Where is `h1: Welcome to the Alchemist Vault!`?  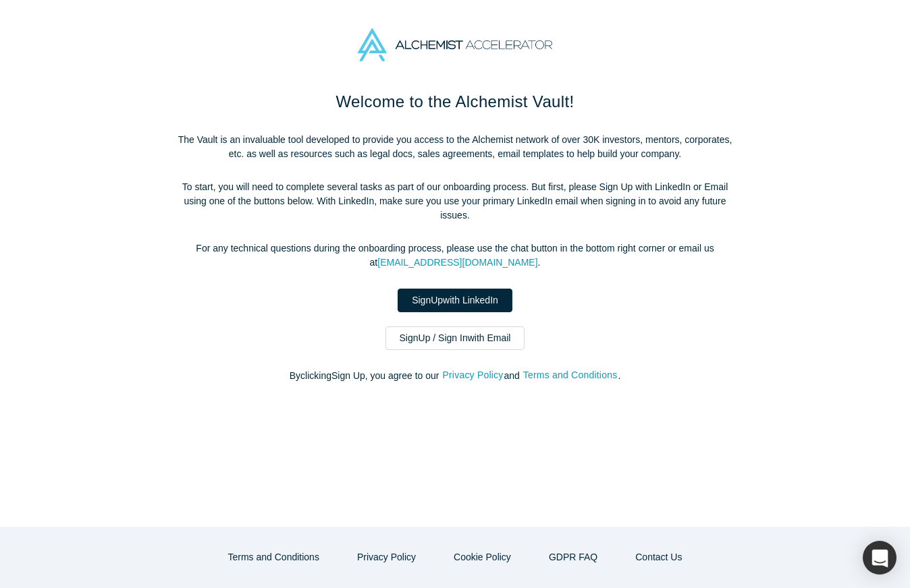
h1: Welcome to the Alchemist Vault! is located at coordinates (455, 102).